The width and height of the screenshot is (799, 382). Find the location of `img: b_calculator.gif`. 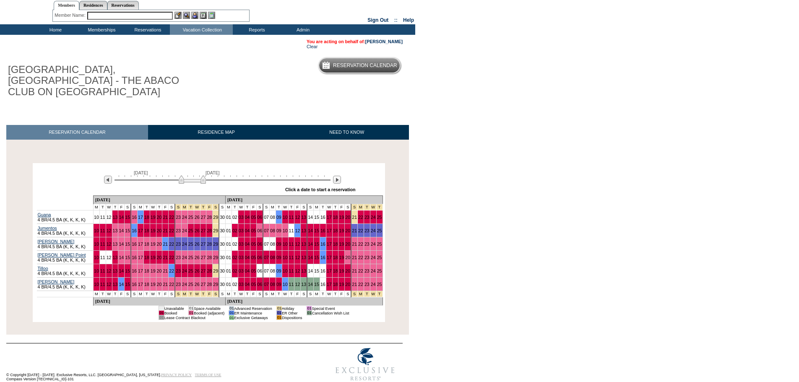

img: b_calculator.gif is located at coordinates (211, 15).